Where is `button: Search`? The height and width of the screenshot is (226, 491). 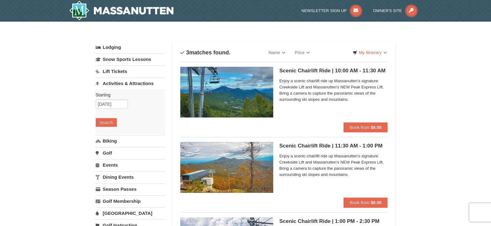
button: Search is located at coordinates (106, 123).